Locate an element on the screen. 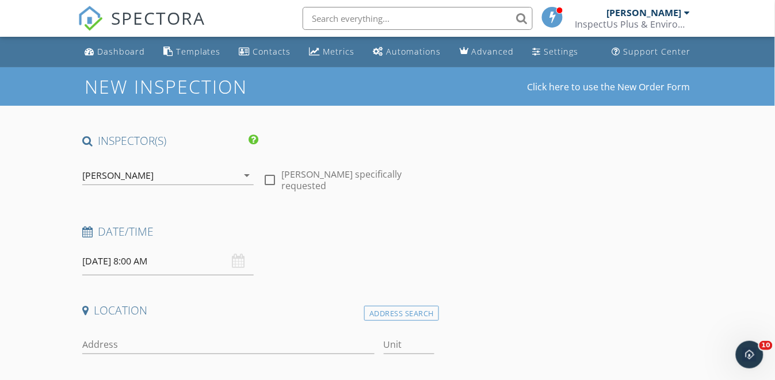  div: Automations is located at coordinates (414, 51).